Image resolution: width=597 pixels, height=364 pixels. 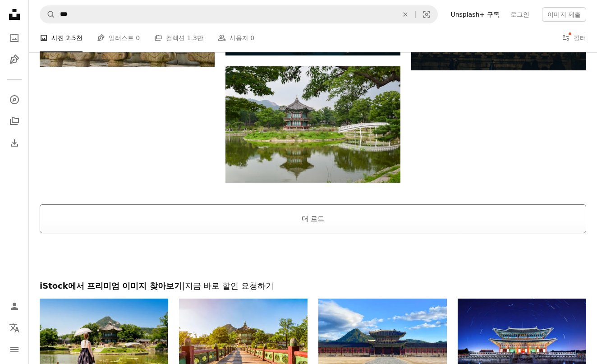 What do you see at coordinates (14, 99) in the screenshot?
I see `a: 탐색` at bounding box center [14, 99].